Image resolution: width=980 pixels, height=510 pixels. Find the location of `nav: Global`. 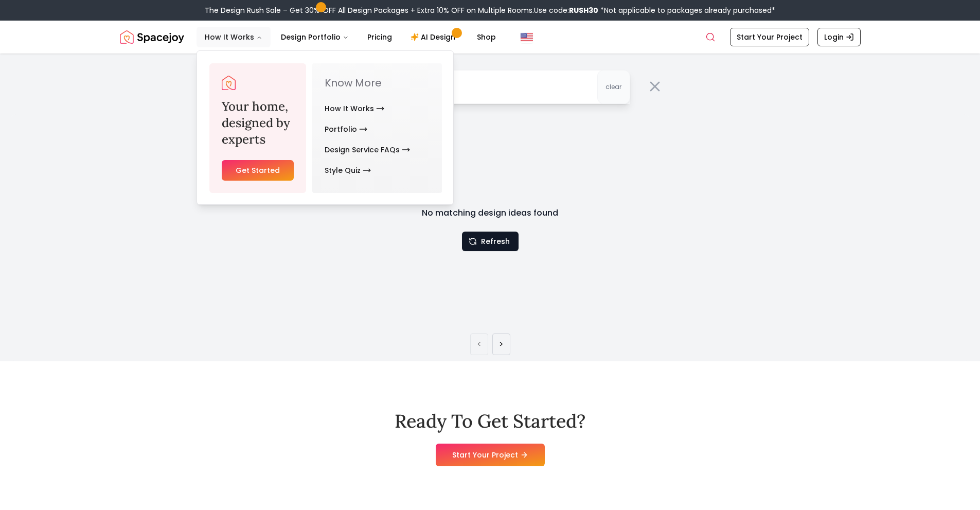

nav: Global is located at coordinates (490, 38).